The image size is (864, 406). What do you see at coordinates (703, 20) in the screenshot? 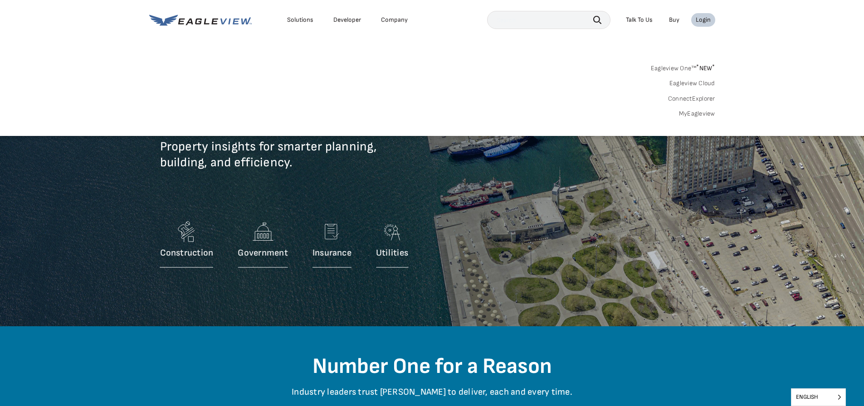
I see `div: Login` at bounding box center [703, 20].